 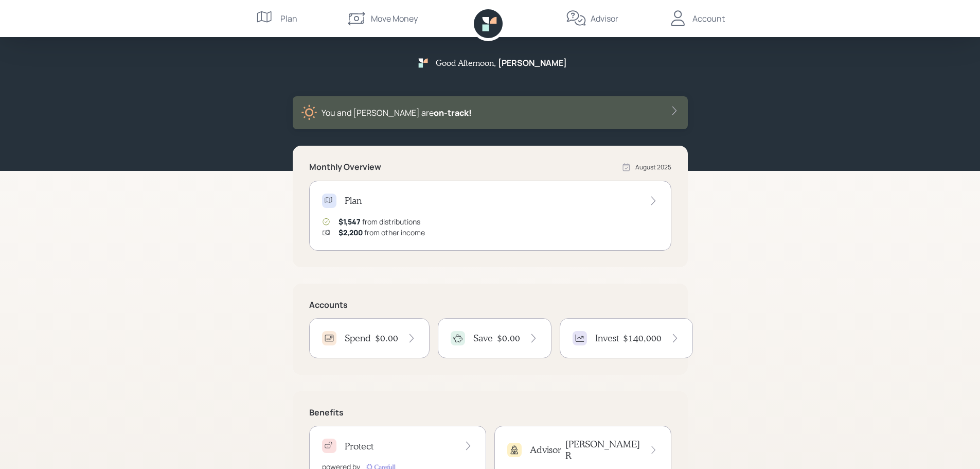 I want to click on h5: Good Afternoon ,, so click(x=465, y=63).